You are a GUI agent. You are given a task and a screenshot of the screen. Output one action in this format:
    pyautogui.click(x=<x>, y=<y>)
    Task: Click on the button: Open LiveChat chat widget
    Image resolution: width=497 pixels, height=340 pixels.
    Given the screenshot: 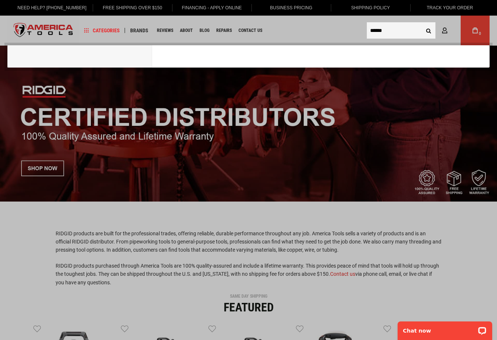 What is the action you would take?
    pyautogui.click(x=90, y=14)
    